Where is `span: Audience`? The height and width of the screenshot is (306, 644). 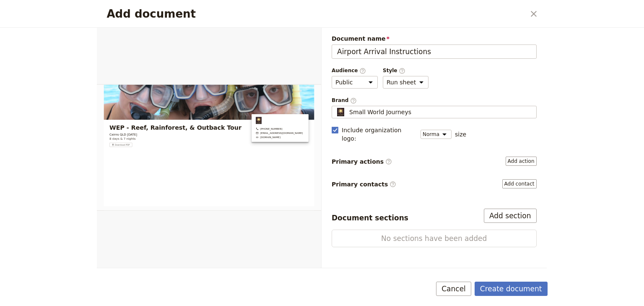
span: Audience is located at coordinates (355, 70).